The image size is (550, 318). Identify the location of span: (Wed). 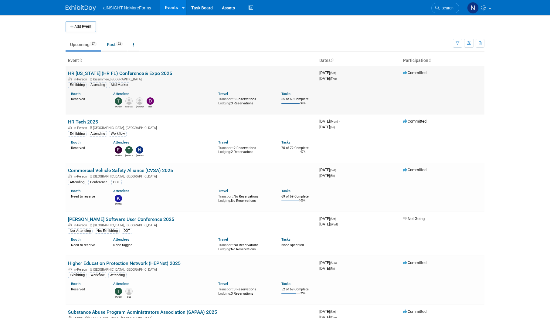
(334, 224).